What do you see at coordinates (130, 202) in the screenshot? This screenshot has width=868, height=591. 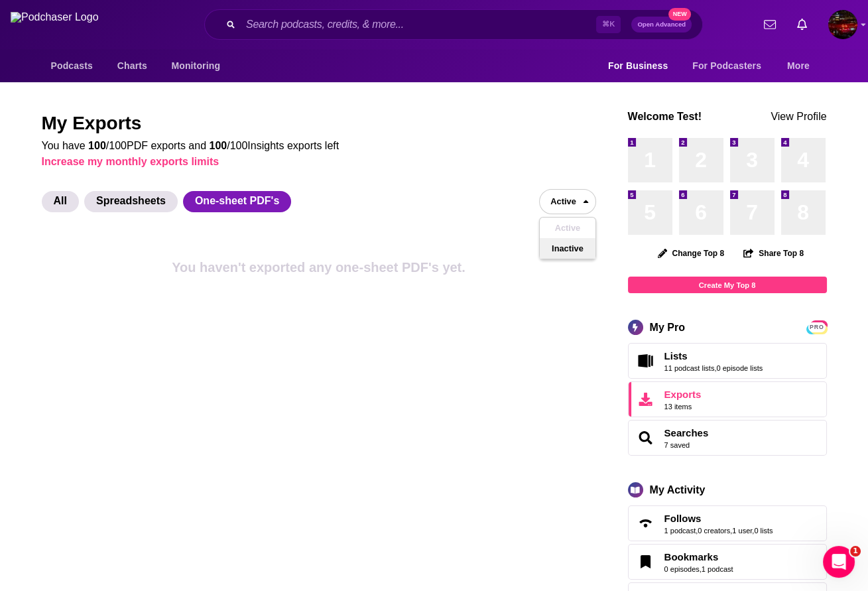 I see `span: Spreadsheets` at bounding box center [130, 202].